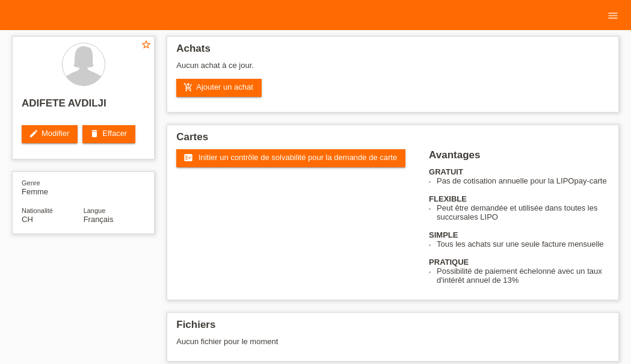 This screenshot has height=364, width=631. What do you see at coordinates (99, 219) in the screenshot?
I see `span: Français` at bounding box center [99, 219].